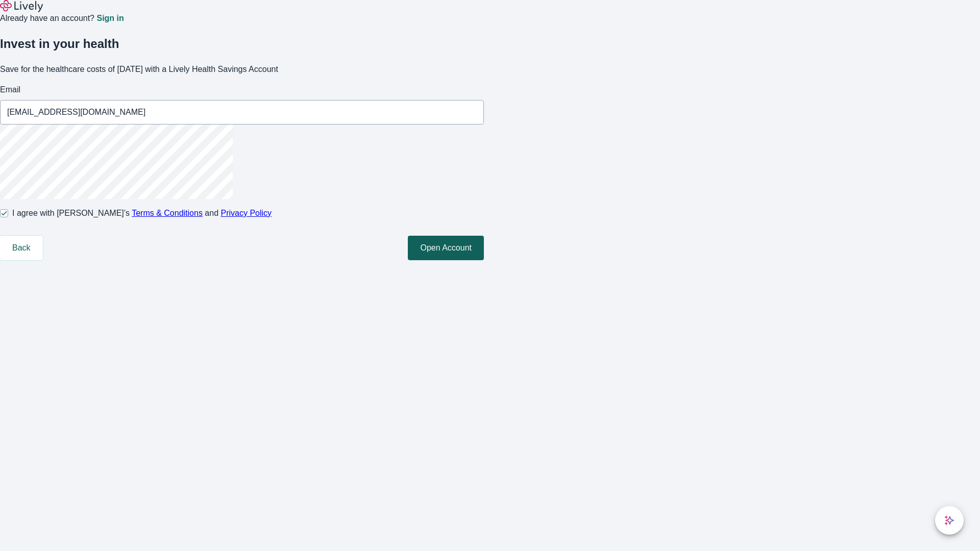  I want to click on a: Privacy Policy, so click(247, 213).